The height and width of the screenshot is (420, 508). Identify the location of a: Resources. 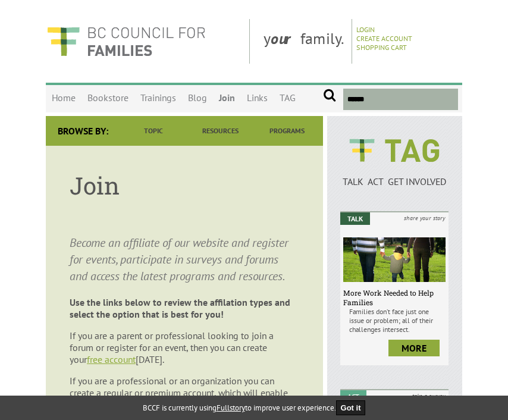
(220, 131).